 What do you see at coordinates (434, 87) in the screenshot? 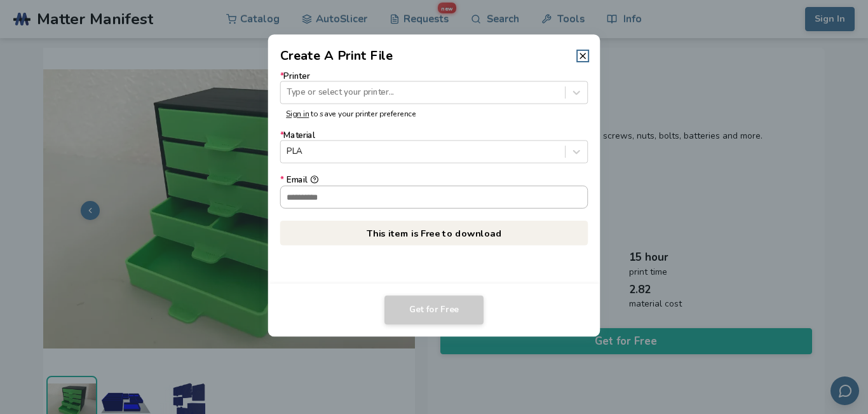
I see `label: Printer` at bounding box center [434, 87].